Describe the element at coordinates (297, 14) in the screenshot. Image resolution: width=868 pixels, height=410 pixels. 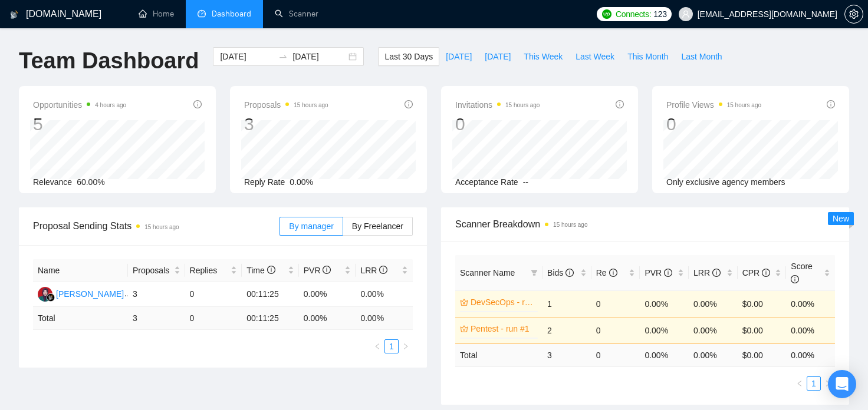
I see `a: searchScanner` at that location.